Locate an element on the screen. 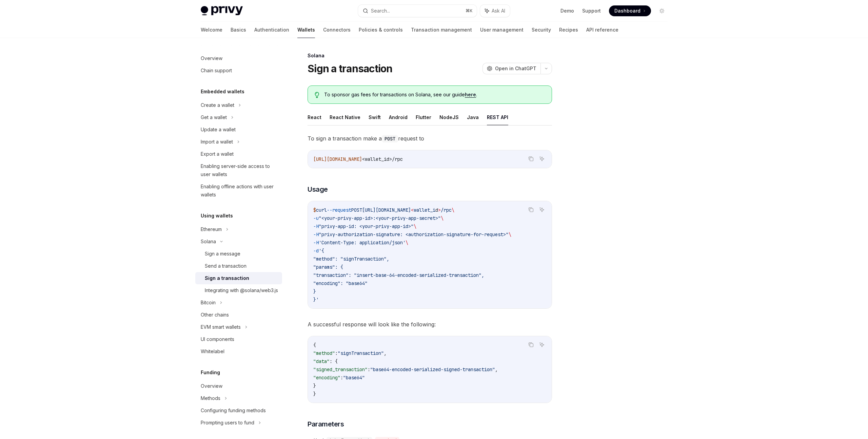  a: Recipes is located at coordinates (568, 30).